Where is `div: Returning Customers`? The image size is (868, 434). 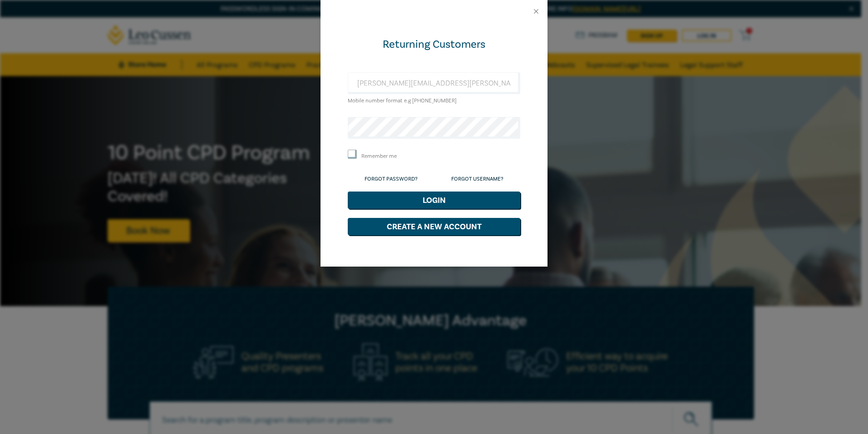 div: Returning Customers is located at coordinates (434, 45).